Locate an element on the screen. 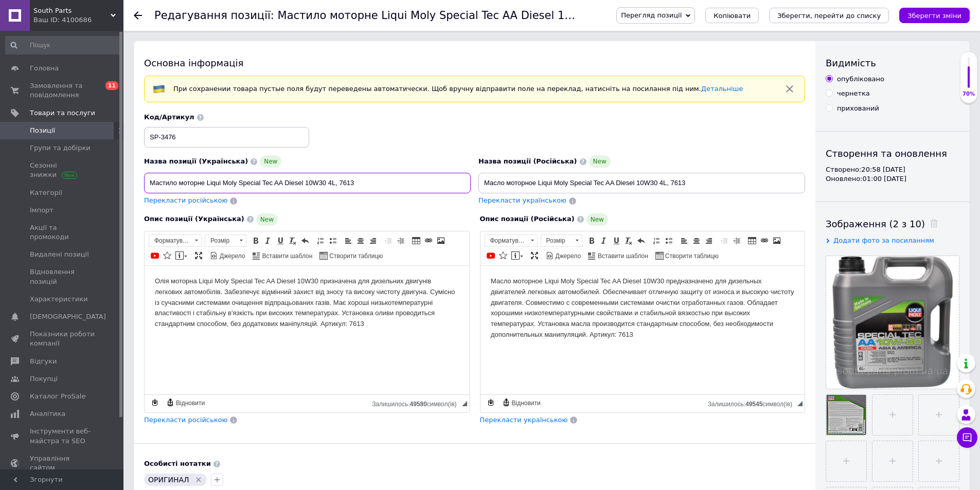 The width and height of the screenshot is (980, 490). span: Головна is located at coordinates (44, 69).